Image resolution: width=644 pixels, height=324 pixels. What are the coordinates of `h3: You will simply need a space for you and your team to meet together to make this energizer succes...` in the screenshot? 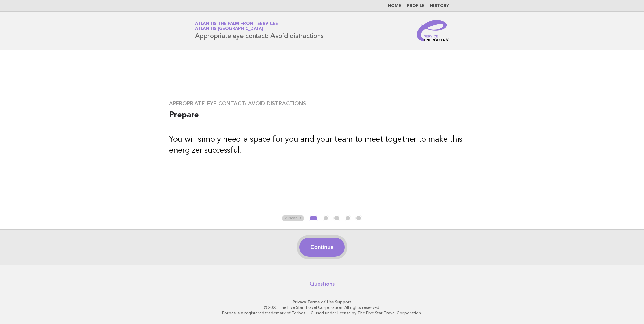 It's located at (322, 145).